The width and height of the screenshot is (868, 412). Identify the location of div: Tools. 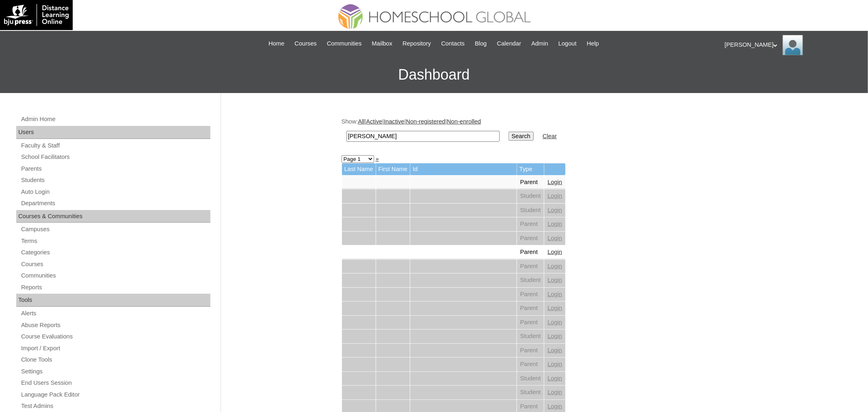
(113, 300).